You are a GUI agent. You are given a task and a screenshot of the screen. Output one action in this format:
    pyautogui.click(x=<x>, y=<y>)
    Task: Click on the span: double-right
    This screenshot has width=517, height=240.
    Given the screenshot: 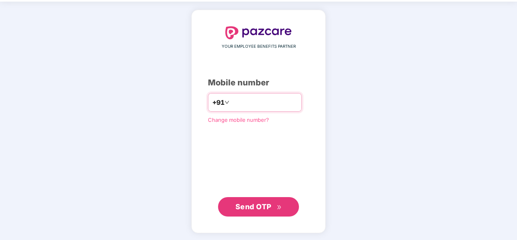 What is the action you would take?
    pyautogui.click(x=279, y=207)
    